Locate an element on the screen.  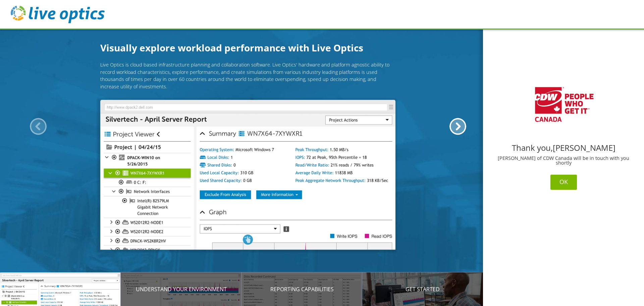
h2: Thank you, is located at coordinates (564, 147).